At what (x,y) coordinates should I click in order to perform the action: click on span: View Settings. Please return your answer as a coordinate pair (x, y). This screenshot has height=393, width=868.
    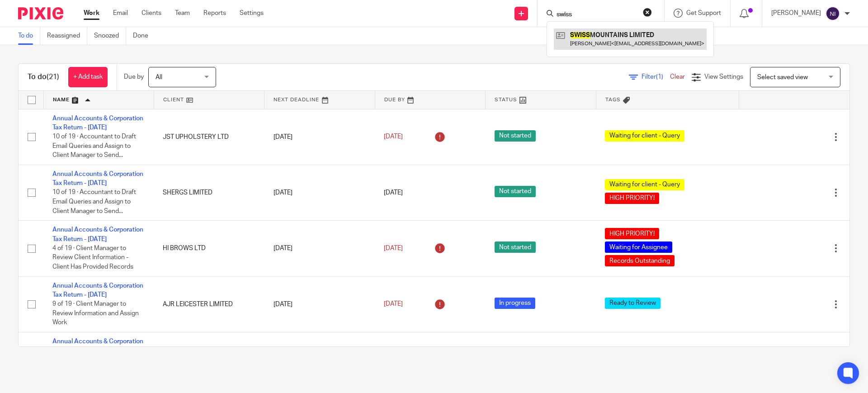
    Looking at the image, I should click on (724, 77).